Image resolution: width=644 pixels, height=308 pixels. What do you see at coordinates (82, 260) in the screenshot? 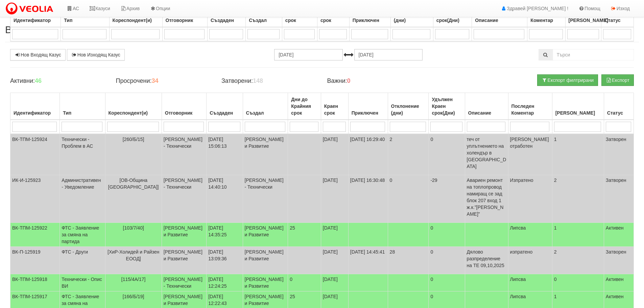
I see `td: ФТС - Други` at bounding box center [82, 260].